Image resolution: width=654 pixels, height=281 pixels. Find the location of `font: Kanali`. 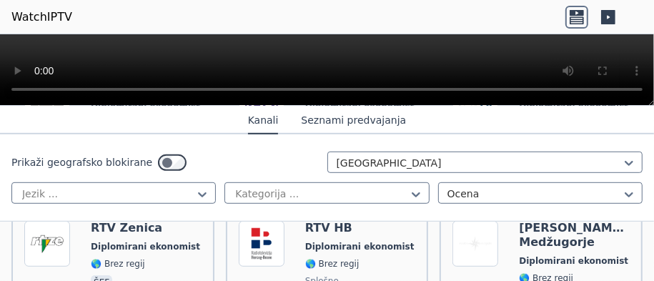

font: Kanali is located at coordinates (263, 120).